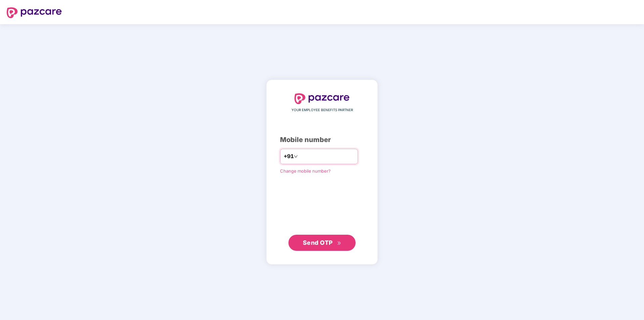 Image resolution: width=644 pixels, height=320 pixels. What do you see at coordinates (318, 242) in the screenshot?
I see `span: Send OTP` at bounding box center [318, 242].